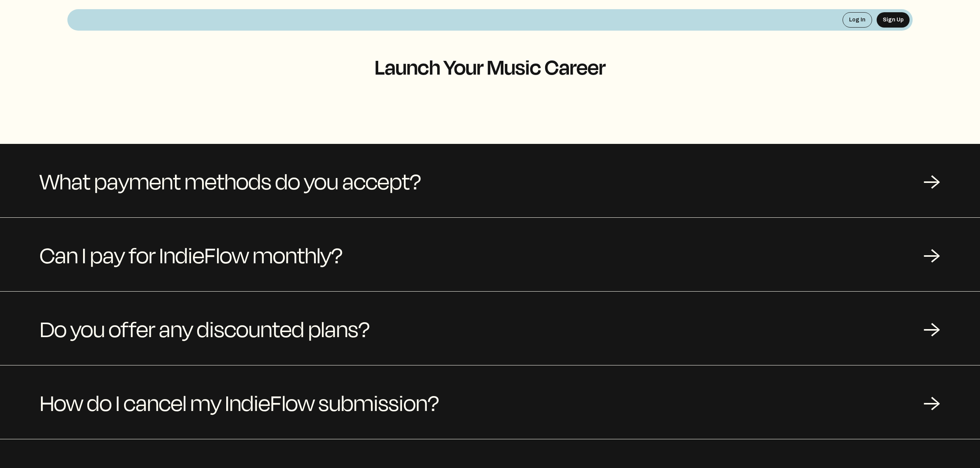 The width and height of the screenshot is (980, 468). Describe the element at coordinates (239, 402) in the screenshot. I see `span: How do I cancel my IndieFlow submission?` at that location.